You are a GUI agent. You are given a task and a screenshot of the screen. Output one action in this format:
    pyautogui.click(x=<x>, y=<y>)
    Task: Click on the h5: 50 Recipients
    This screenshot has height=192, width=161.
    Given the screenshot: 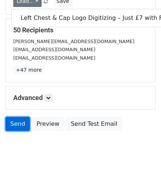 What is the action you would take?
    pyautogui.click(x=80, y=30)
    